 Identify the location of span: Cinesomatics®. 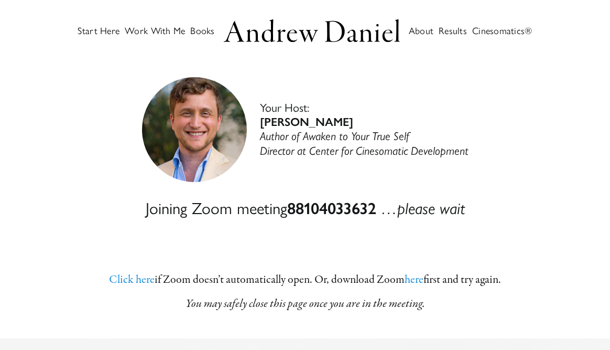
(502, 31).